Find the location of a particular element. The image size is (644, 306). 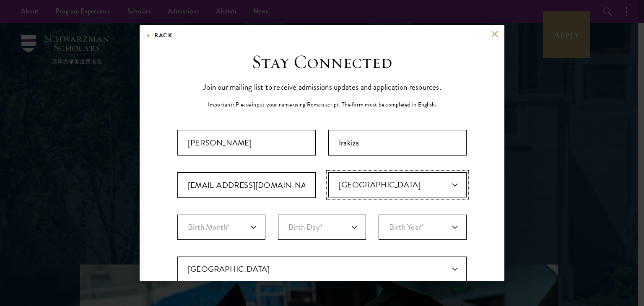

select: Day is located at coordinates (322, 227).